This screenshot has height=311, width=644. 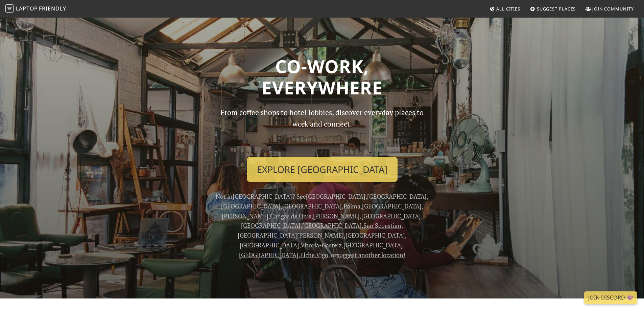 What do you see at coordinates (371, 255) in the screenshot?
I see `a: suggest another location!` at bounding box center [371, 255].